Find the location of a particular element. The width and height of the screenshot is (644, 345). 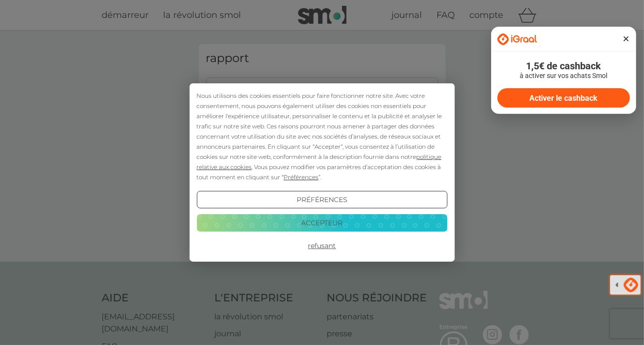

button: Refusant is located at coordinates (322, 246).